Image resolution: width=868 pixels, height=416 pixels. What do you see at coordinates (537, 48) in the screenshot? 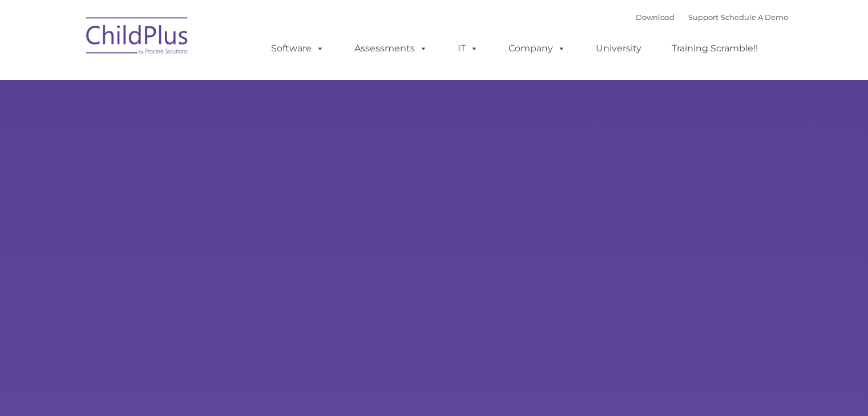
I see `a: Company` at bounding box center [537, 48].